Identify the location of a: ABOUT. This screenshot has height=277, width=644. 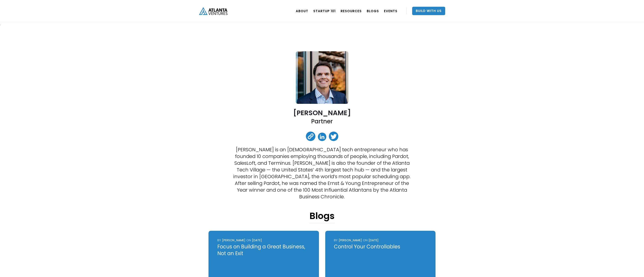
(302, 11).